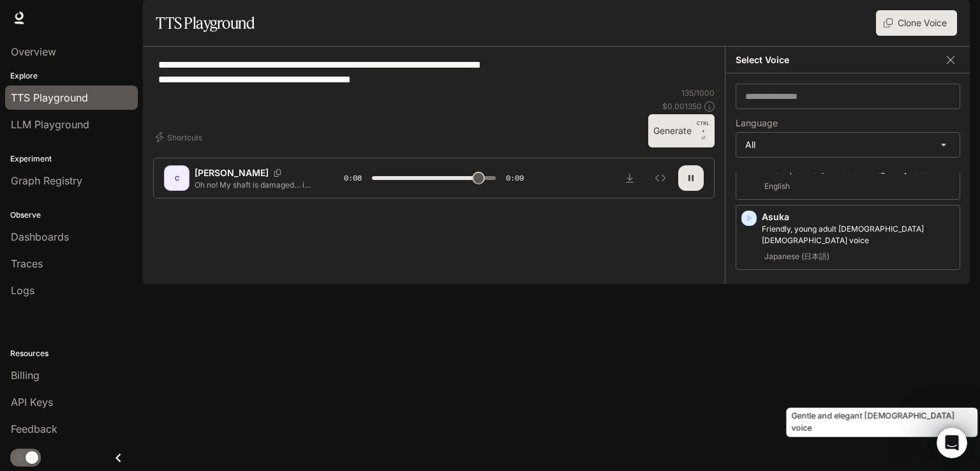  What do you see at coordinates (858, 235) in the screenshot?
I see `p: Friendly, young adult Japanese female voice` at bounding box center [858, 235].